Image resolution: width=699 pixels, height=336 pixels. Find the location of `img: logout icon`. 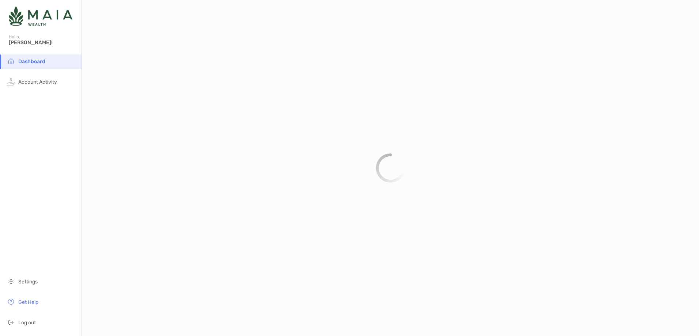

img: logout icon is located at coordinates (11, 322).